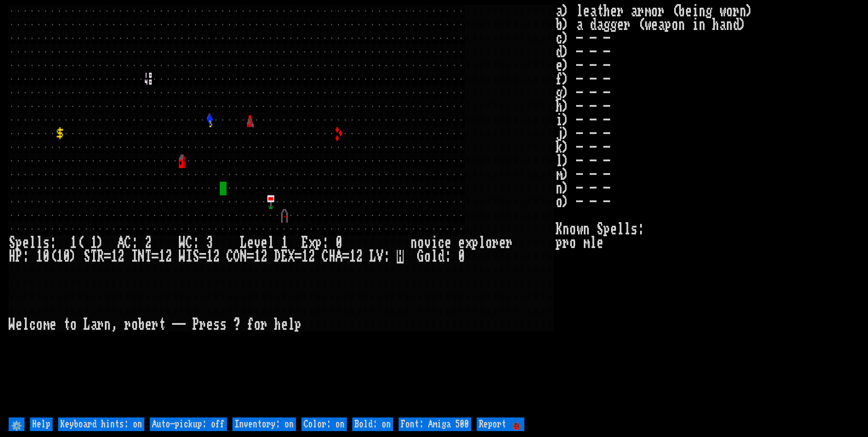  What do you see at coordinates (141, 324) in the screenshot?
I see `div: b` at bounding box center [141, 324].